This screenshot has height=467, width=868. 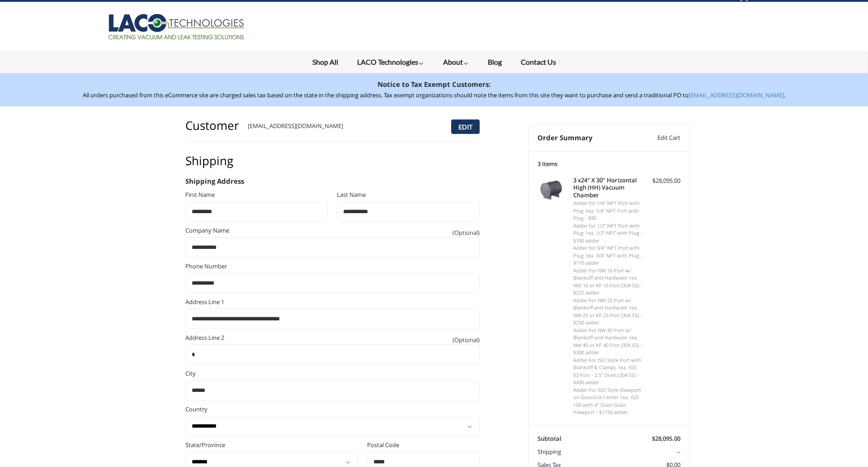 I want to click on li: Adder For NW 16 Port w/ Blankoff and Hardware 1ea. NW 16 or KF 16 Port (304 SS) - $225 adder, so click(x=607, y=282).